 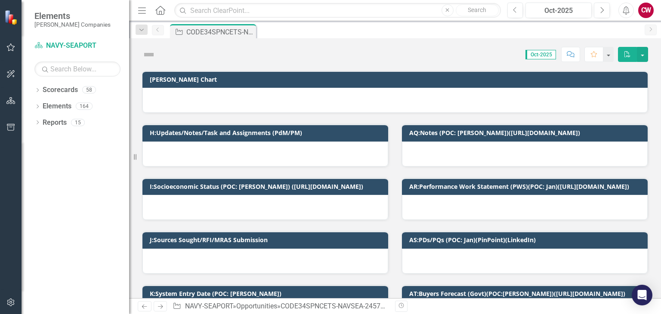 What do you see at coordinates (477, 10) in the screenshot?
I see `span: Search` at bounding box center [477, 10].